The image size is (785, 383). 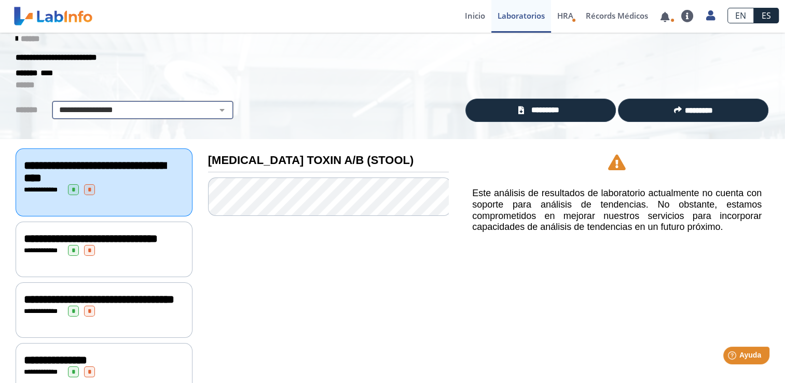 I want to click on a: ES, so click(x=766, y=16).